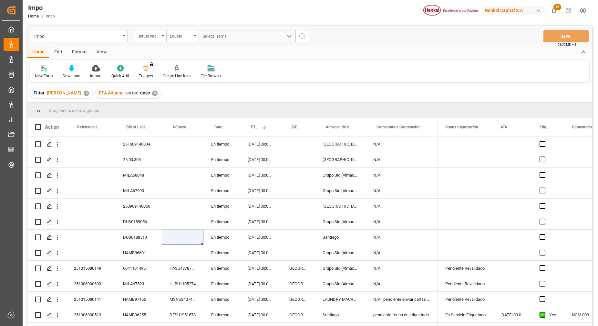  Describe the element at coordinates (398, 127) in the screenshot. I see `span: Comentarios Contenedor` at that location.